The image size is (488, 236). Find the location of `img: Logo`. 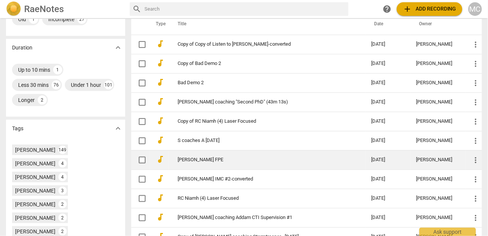

img: Logo is located at coordinates (14, 9).